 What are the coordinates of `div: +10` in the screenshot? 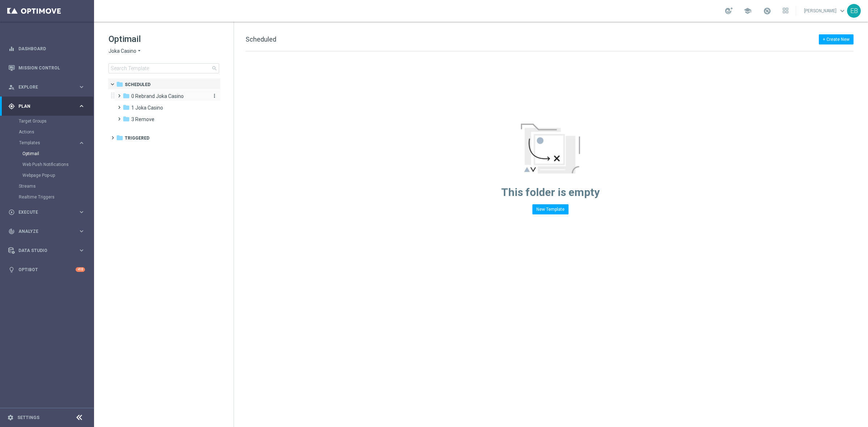 It's located at (80, 269).